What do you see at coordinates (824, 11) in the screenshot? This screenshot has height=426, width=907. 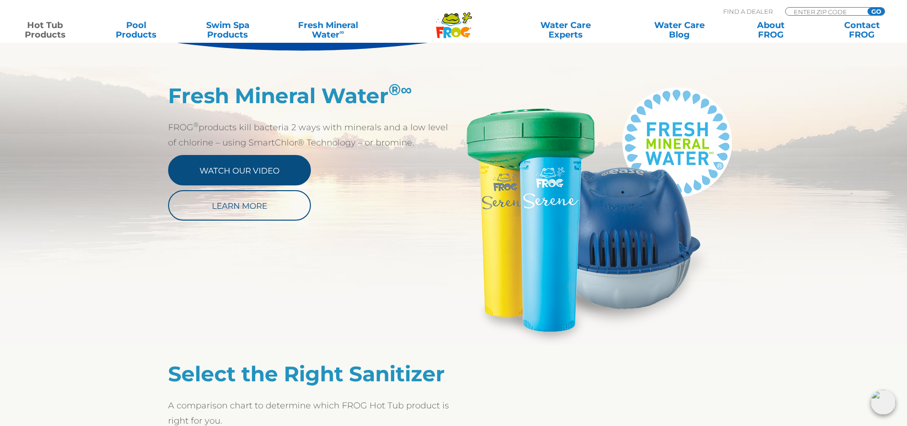 I see `input: Zip Code Form` at bounding box center [824, 11].